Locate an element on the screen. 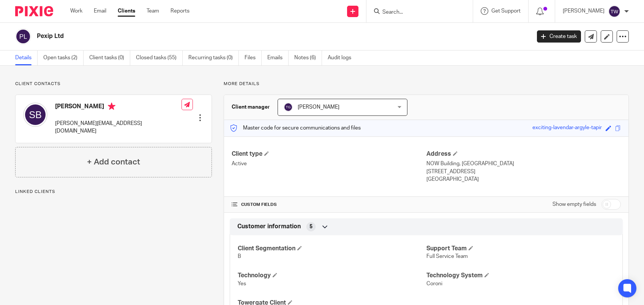  h4: Technology is located at coordinates (332, 275).